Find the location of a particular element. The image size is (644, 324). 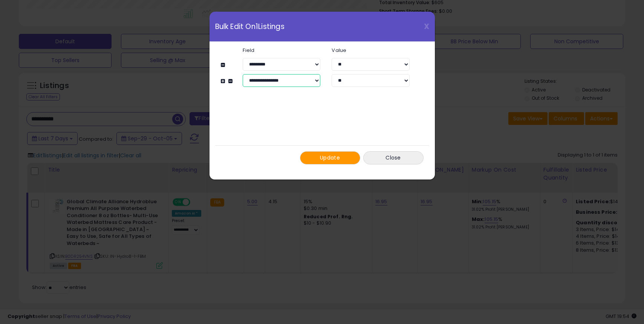

label: Value is located at coordinates (371, 50).